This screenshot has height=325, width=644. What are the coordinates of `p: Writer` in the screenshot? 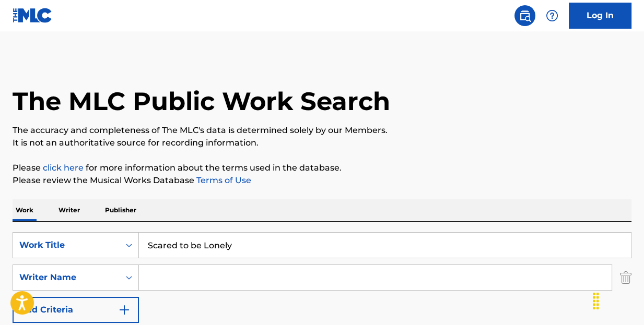 It's located at (69, 210).